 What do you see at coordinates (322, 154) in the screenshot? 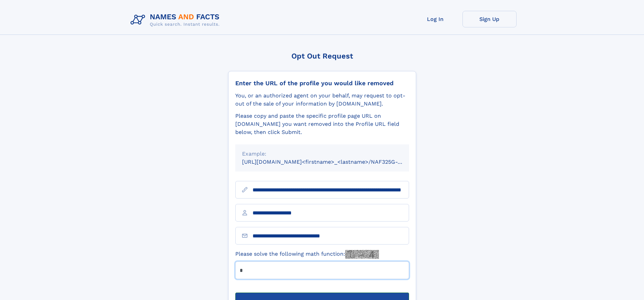
I see `div: Example:` at bounding box center [322, 154].